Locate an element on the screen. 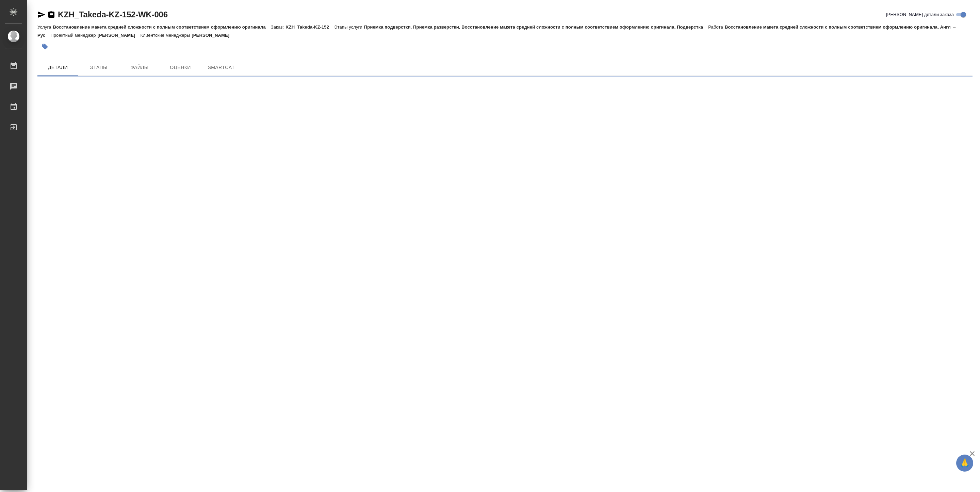 Image resolution: width=980 pixels, height=492 pixels. p: Проектный менеджер is located at coordinates (74, 35).